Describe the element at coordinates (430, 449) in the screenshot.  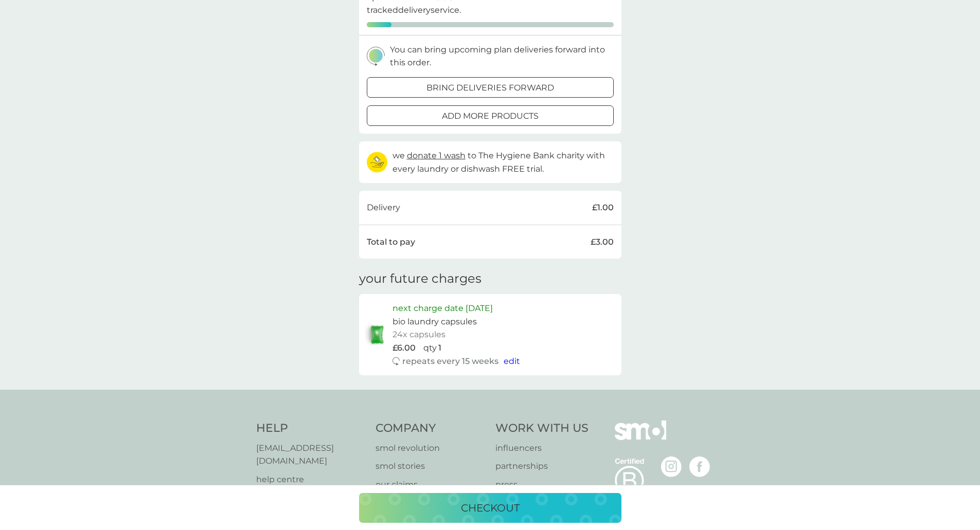
I see `a: smol revolution` at that location.